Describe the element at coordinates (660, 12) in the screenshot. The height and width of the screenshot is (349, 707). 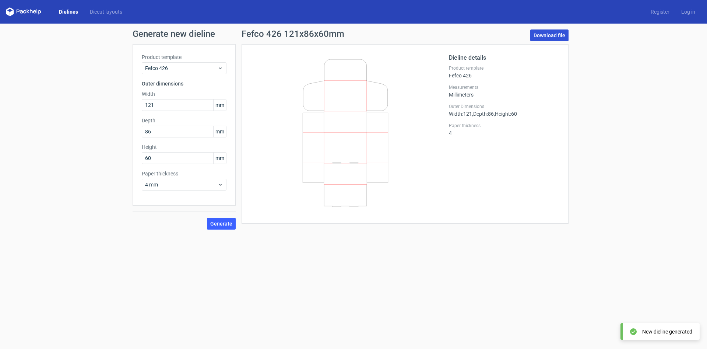
I see `a: Register` at that location.